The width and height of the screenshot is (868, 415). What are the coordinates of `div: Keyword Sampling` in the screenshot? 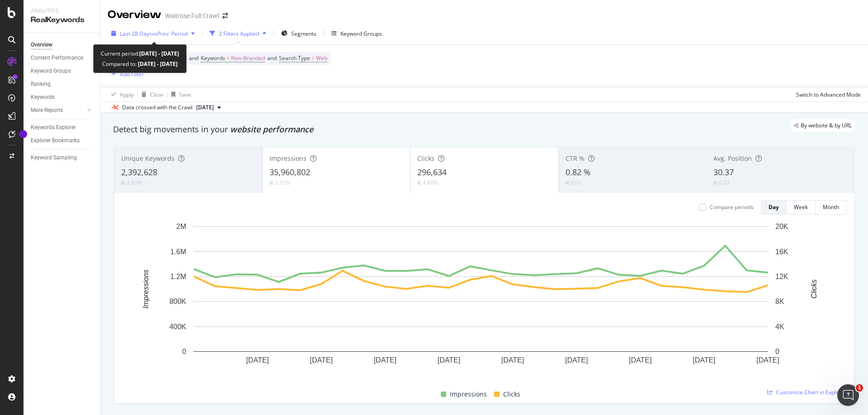 It's located at (54, 158).